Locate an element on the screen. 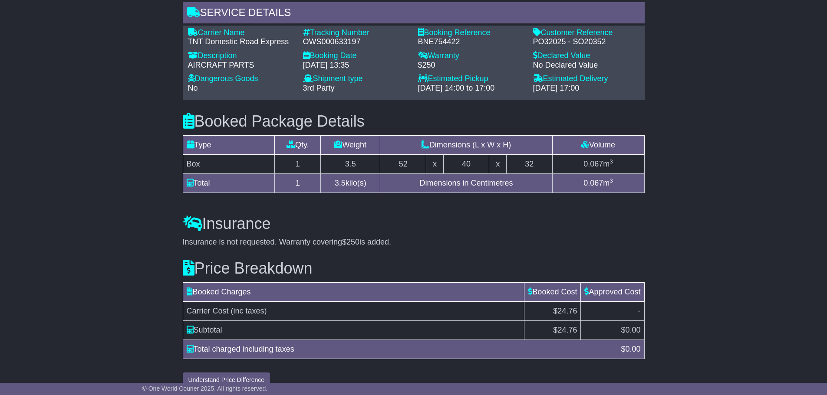 The image size is (827, 395). div: Carrier Name is located at coordinates (241, 33).